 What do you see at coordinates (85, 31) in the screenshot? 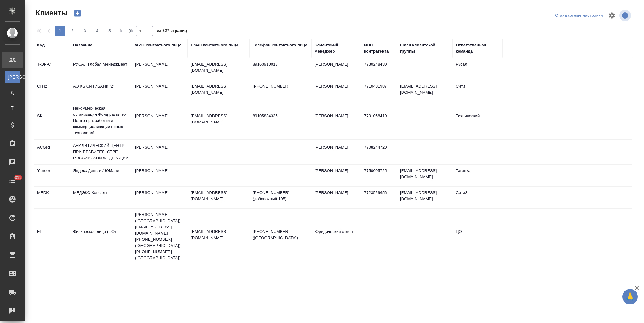
I see `button: 3` at bounding box center [85, 31].